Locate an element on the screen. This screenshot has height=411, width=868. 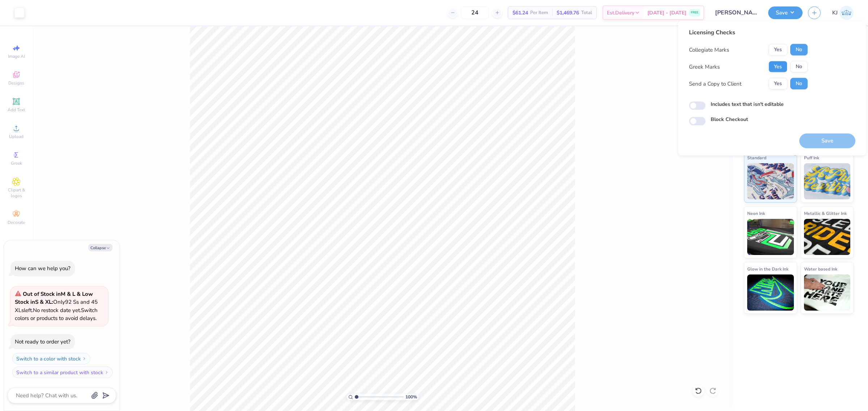
label: Includes text that isn't editable is located at coordinates (747, 104).